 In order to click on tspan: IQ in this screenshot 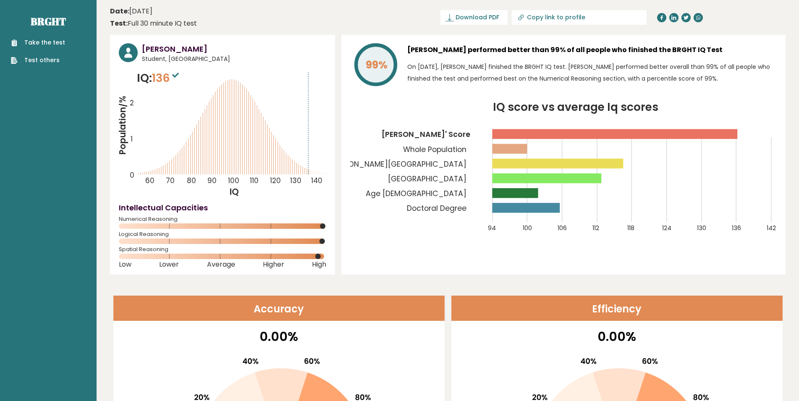, I will do `click(234, 192)`.